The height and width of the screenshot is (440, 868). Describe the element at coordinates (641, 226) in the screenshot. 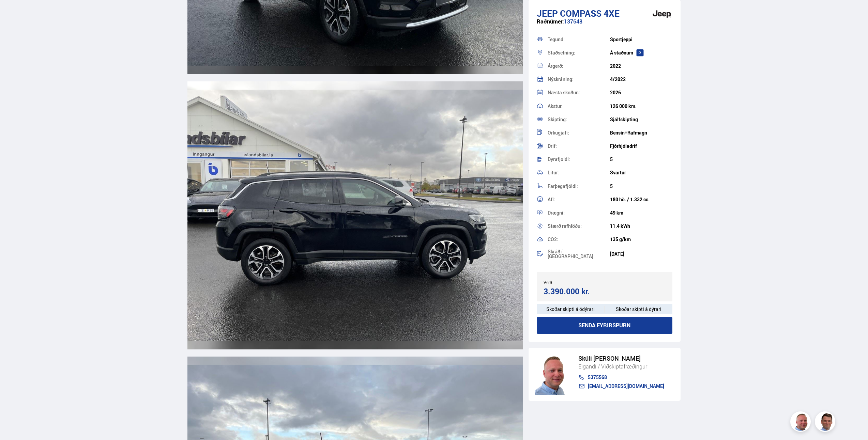

I see `div: 11.4 kWh` at that location.